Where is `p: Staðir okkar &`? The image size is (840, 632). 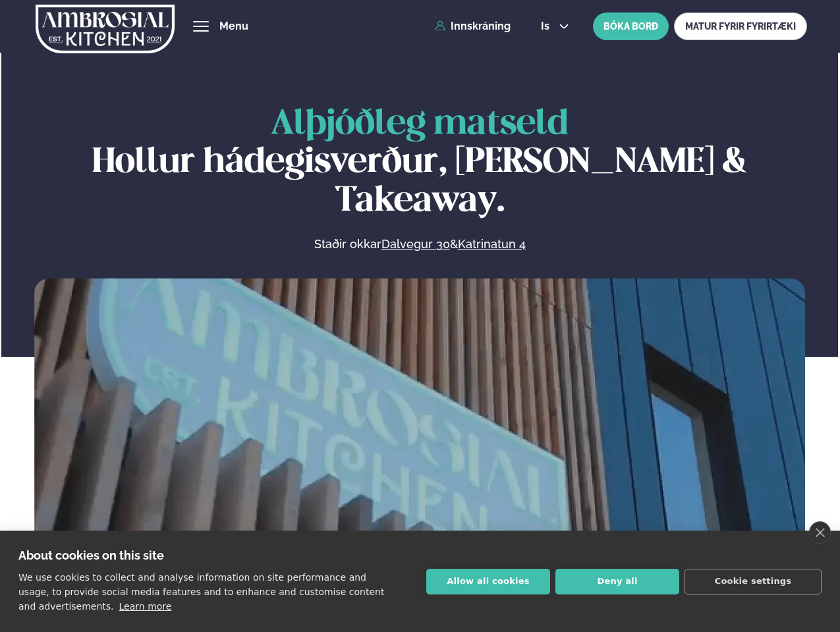 p: Staðir okkar & is located at coordinates (420, 244).